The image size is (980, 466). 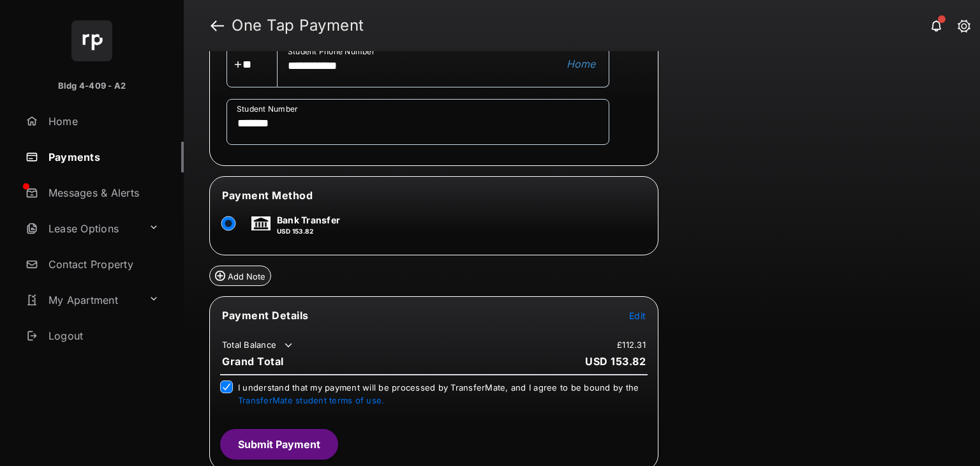 What do you see at coordinates (240, 276) in the screenshot?
I see `button: Add Note` at bounding box center [240, 276].